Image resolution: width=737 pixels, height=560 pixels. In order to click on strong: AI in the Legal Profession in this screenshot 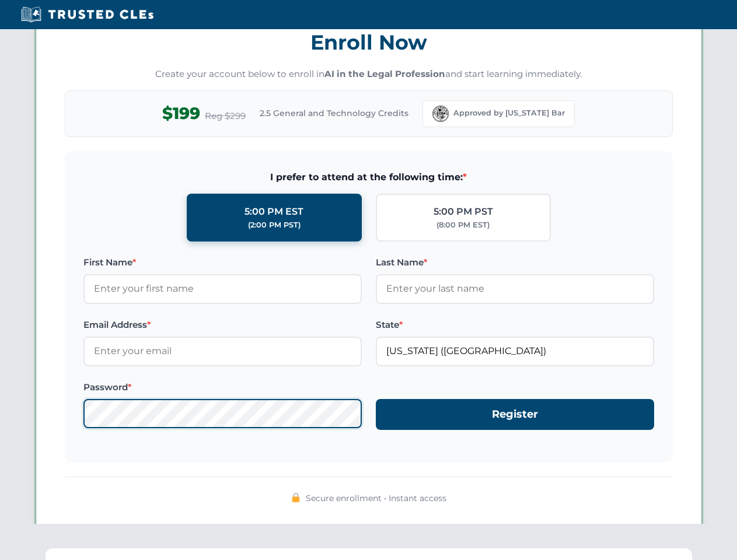, I will do `click(385, 74)`.